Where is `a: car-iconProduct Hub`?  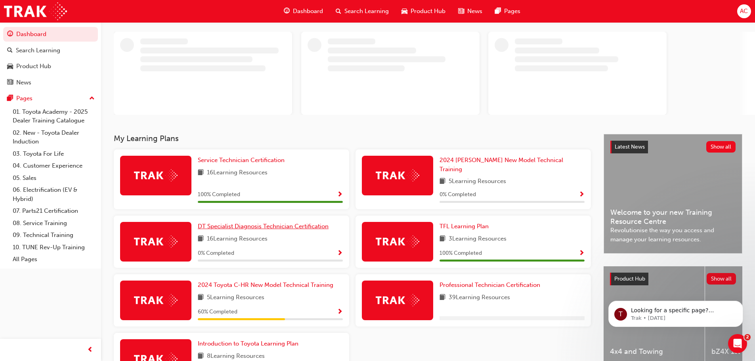
a: car-iconProduct Hub is located at coordinates (423, 11).